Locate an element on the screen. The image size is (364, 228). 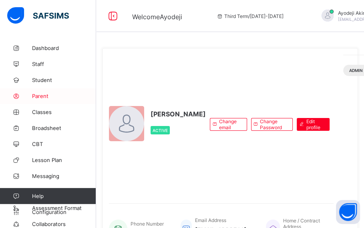
span: session/term information is located at coordinates (250, 16).